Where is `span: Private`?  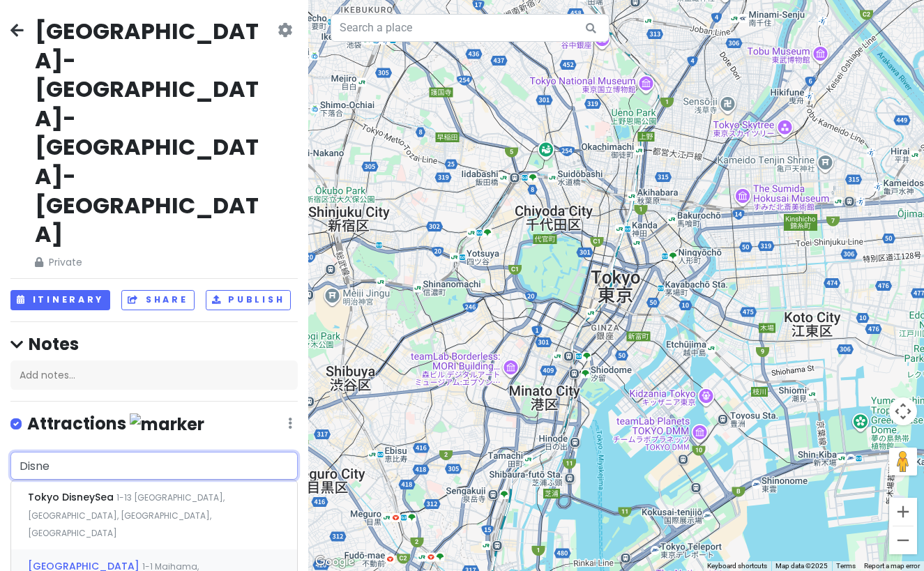
span: Private is located at coordinates (155, 262).